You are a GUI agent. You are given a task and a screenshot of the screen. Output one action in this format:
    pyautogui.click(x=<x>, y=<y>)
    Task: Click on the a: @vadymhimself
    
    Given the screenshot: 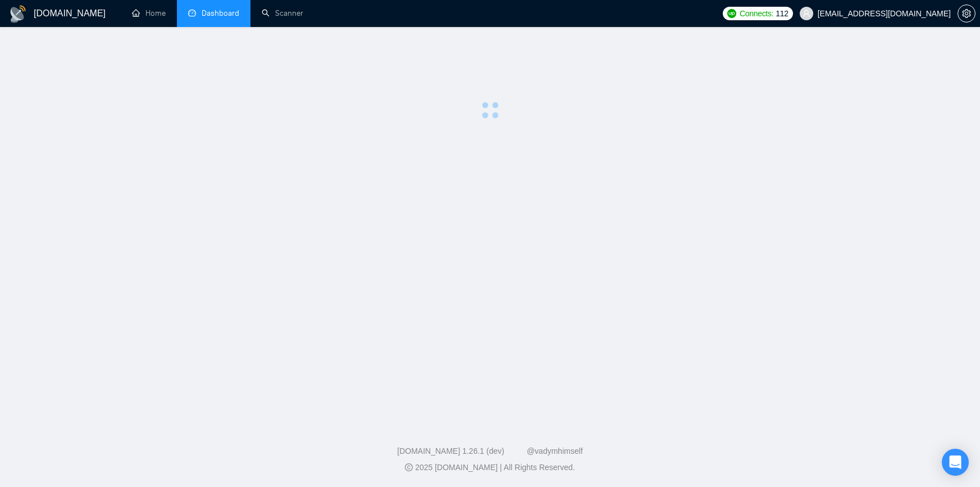 What is the action you would take?
    pyautogui.click(x=555, y=451)
    